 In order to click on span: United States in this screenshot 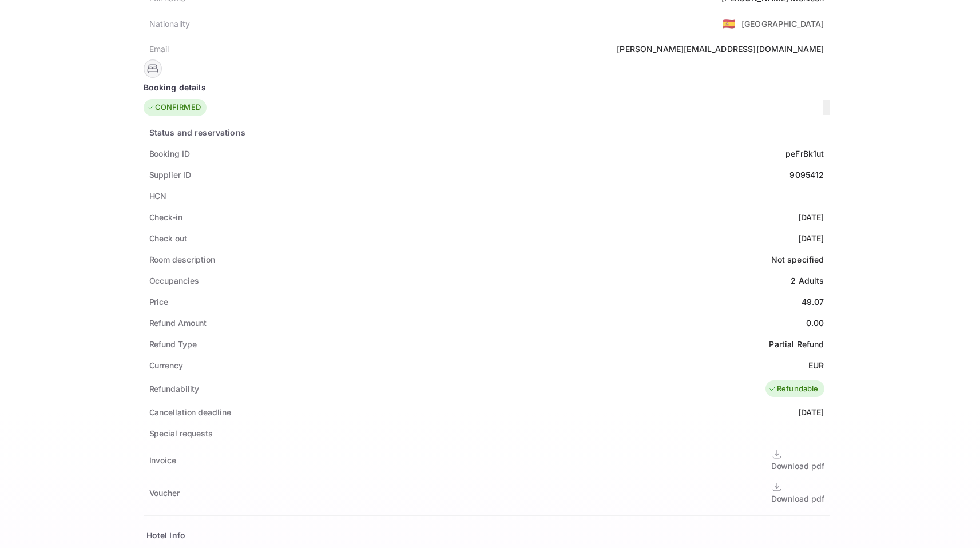, I will do `click(728, 24)`.